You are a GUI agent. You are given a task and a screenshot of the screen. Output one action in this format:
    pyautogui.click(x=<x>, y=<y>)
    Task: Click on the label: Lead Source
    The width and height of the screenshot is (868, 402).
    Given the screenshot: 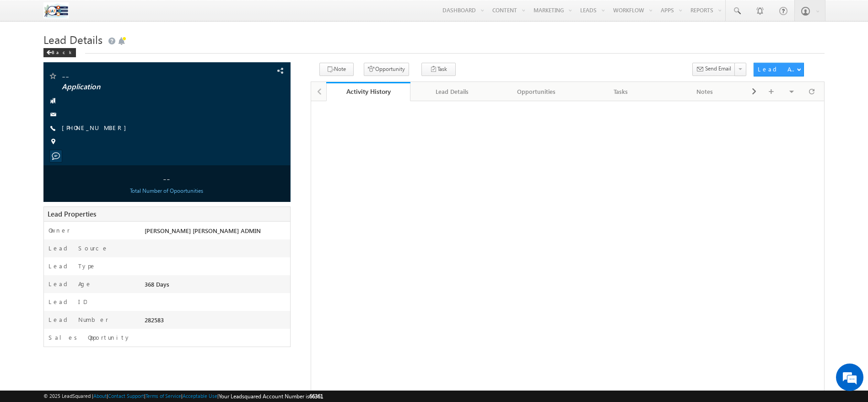 What is the action you would take?
    pyautogui.click(x=78, y=248)
    